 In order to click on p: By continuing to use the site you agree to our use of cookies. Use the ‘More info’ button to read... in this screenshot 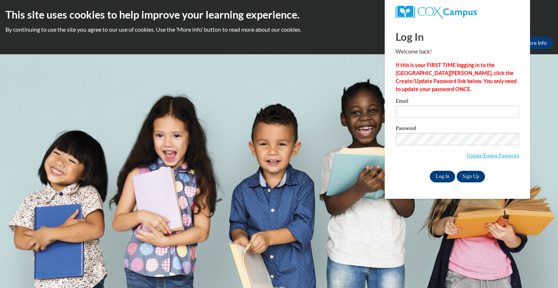, I will do `click(279, 29)`.